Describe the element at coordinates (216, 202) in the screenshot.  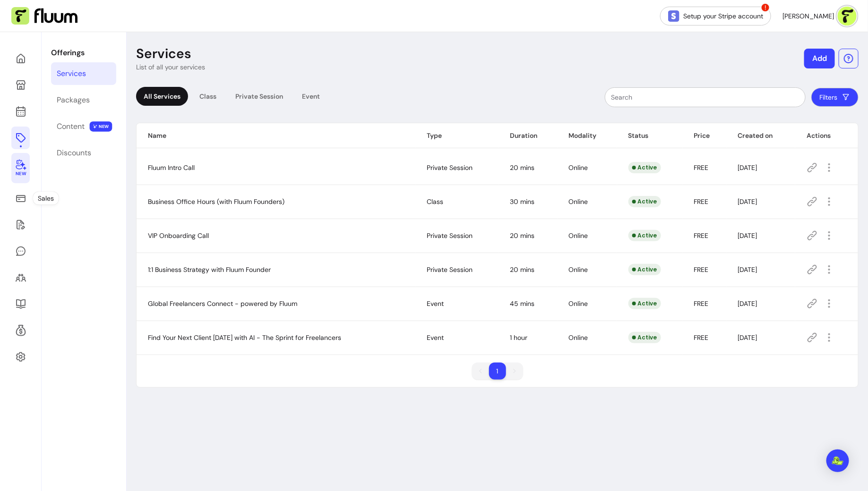
I see `span: Business Office Hours (with Fluum Founders)` at that location.